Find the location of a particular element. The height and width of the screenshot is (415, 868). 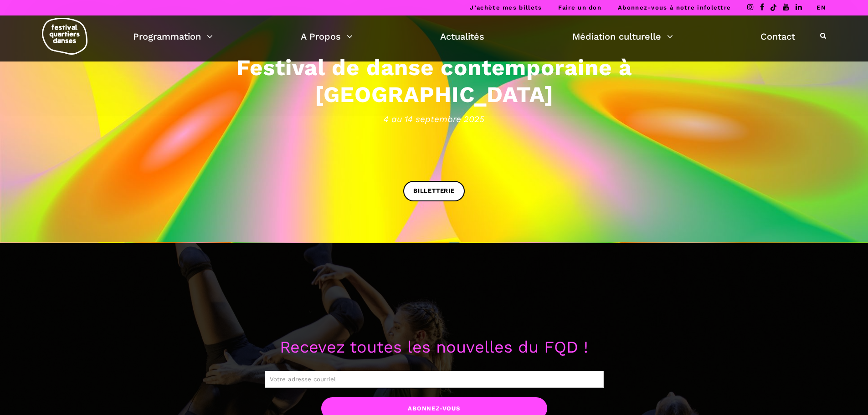

a: Faire un don is located at coordinates (580, 7).